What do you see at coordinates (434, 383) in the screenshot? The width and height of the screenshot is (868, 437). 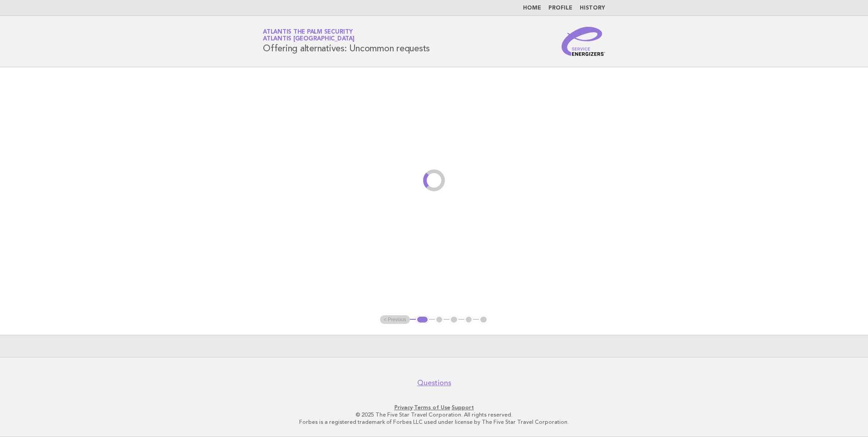 I see `a: Questions` at bounding box center [434, 383].